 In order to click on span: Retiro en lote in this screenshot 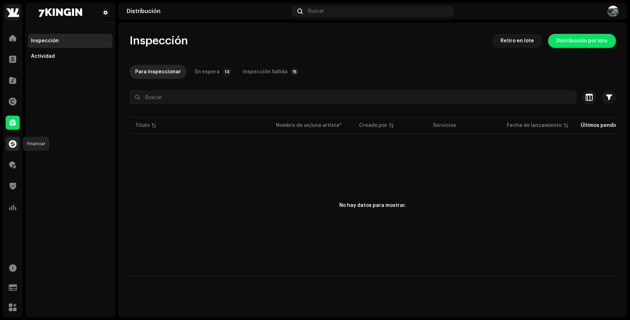, I will do `click(517, 41)`.